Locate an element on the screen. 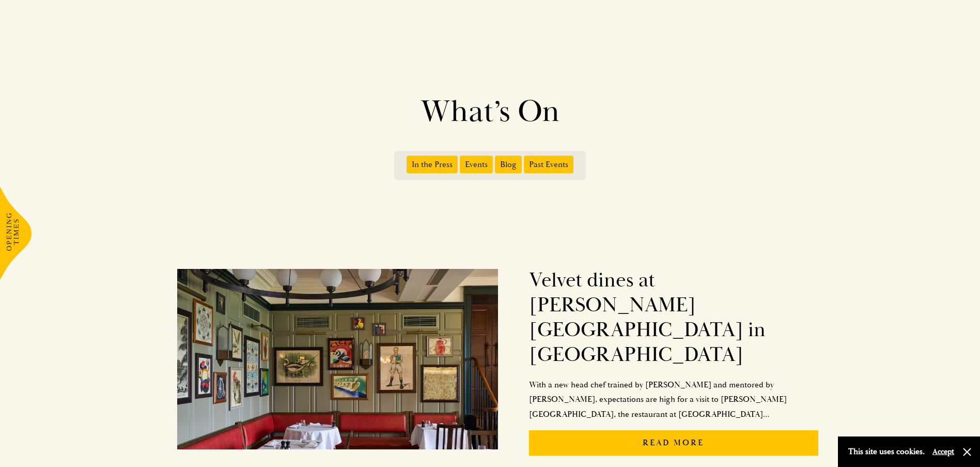 This screenshot has width=980, height=467. p: Read More is located at coordinates (674, 442).